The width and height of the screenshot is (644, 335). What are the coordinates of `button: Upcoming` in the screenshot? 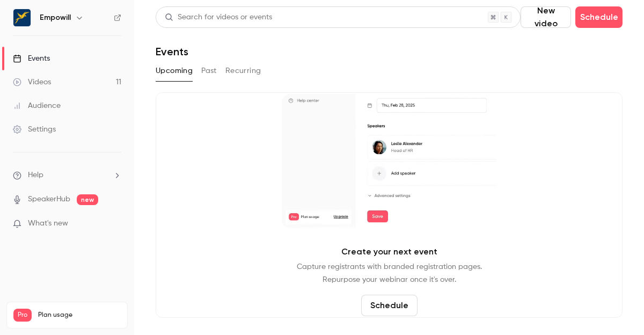 It's located at (174, 71).